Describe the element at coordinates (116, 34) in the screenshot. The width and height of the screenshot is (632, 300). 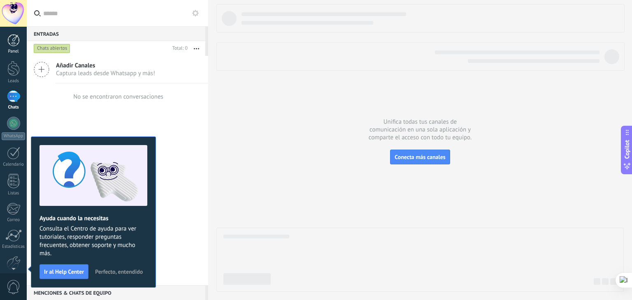
I see `div: Entradas` at that location.